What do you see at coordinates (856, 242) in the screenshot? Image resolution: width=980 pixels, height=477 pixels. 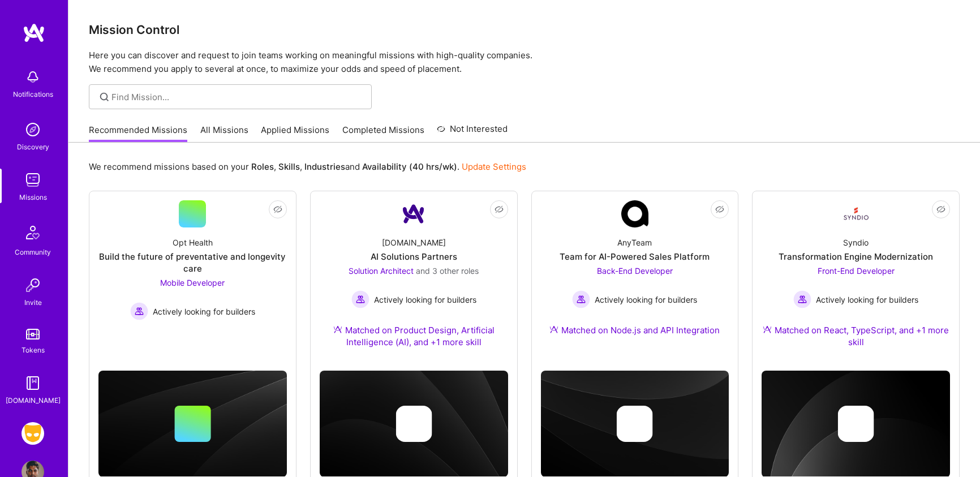 I see `div: Syndio` at bounding box center [856, 242].